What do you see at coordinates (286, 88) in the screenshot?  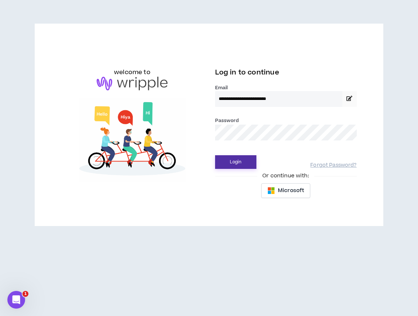 I see `label: Email` at bounding box center [286, 88].